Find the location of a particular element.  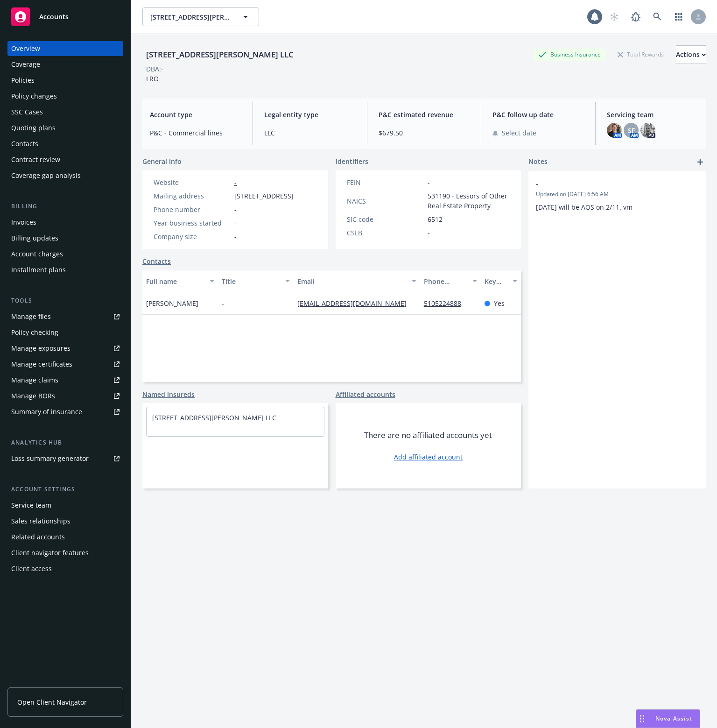

a: Client navigator features is located at coordinates (65, 553).